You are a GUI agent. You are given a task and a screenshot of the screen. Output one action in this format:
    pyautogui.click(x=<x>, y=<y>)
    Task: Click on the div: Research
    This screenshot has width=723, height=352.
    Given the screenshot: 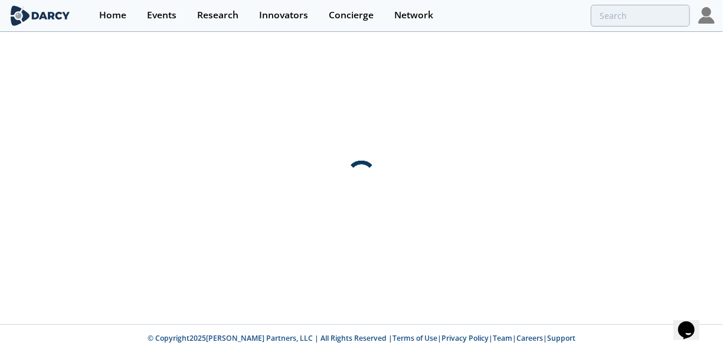 What is the action you would take?
    pyautogui.click(x=218, y=15)
    